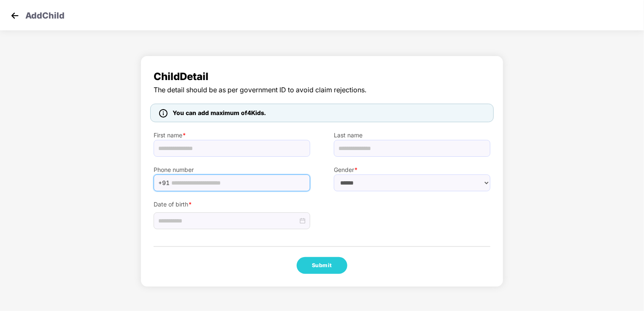 Image resolution: width=644 pixels, height=311 pixels. I want to click on button: Submit, so click(322, 265).